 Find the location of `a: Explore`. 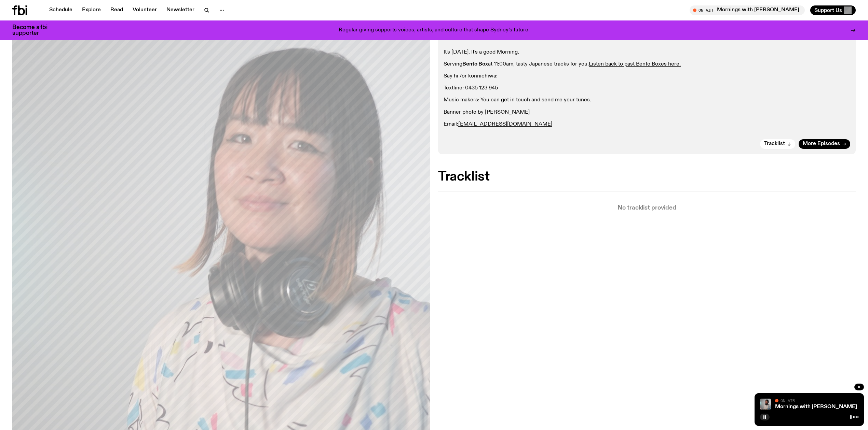

a: Explore is located at coordinates (91, 10).